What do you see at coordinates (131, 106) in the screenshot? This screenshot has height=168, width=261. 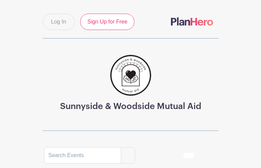 I see `h3: Sunnyside & Woodside Mutual Aid` at bounding box center [131, 106].